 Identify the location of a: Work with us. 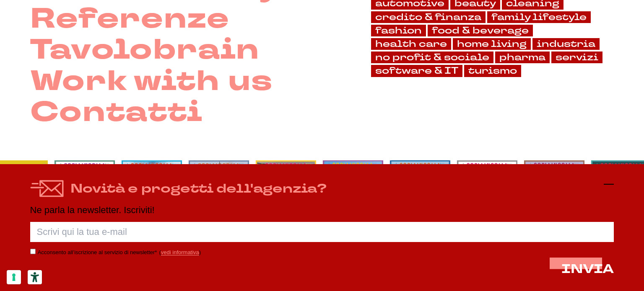
(152, 81).